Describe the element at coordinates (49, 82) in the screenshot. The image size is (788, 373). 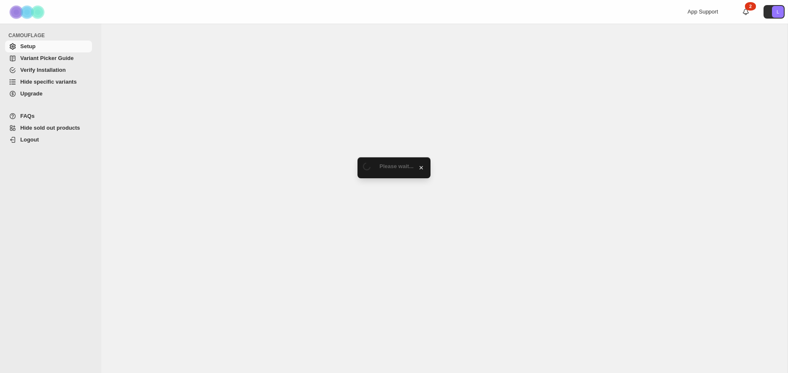
I see `a: Hide specific variants` at that location.